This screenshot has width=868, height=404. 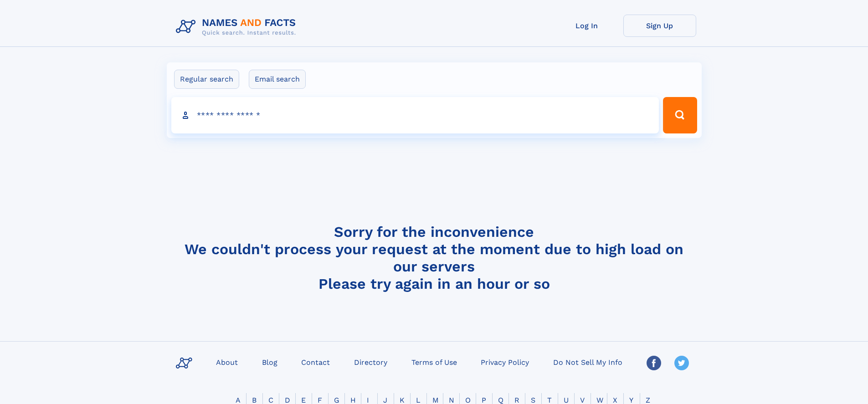 I want to click on a: About, so click(x=227, y=362).